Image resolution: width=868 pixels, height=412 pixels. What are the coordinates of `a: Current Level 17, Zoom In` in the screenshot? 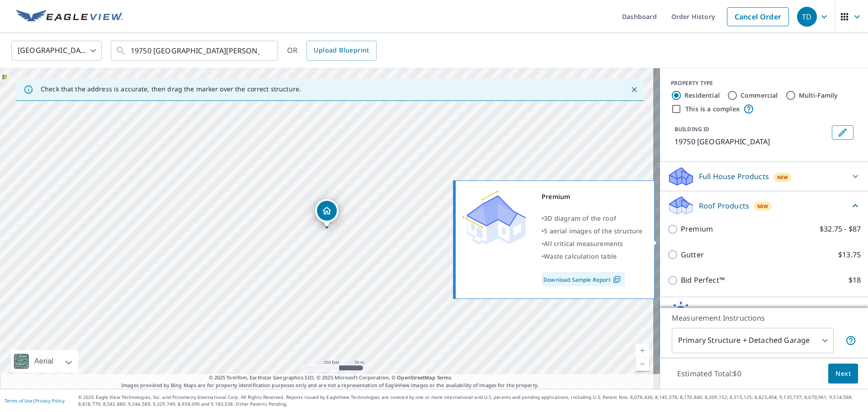 It's located at (643, 350).